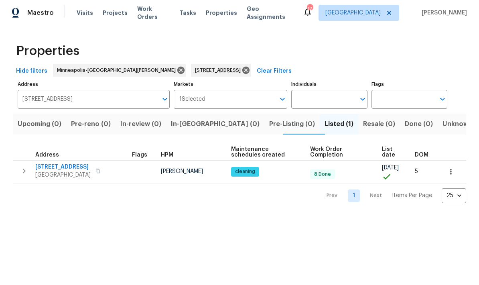 The image size is (479, 285). What do you see at coordinates (354, 195) in the screenshot?
I see `a: Goto page 1` at bounding box center [354, 195].